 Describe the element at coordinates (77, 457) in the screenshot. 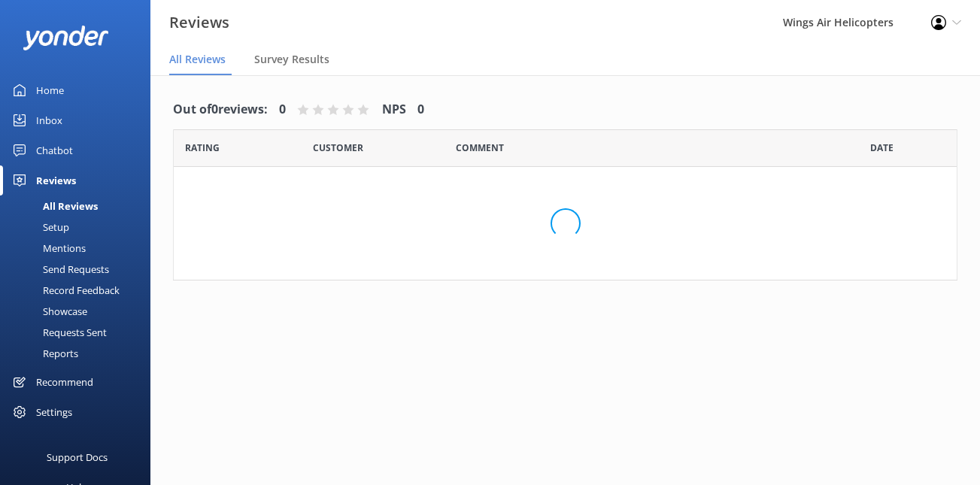

I see `div: Support Docs` at that location.